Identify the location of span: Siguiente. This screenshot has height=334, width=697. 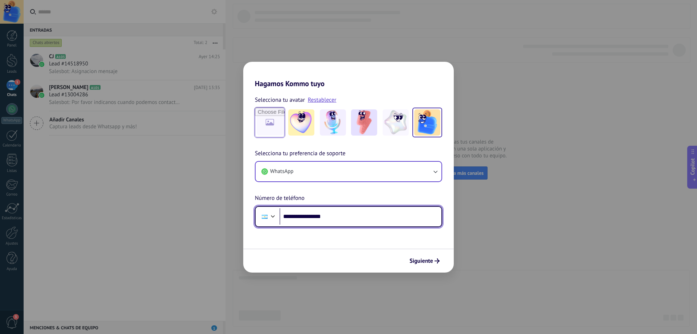
(421, 261).